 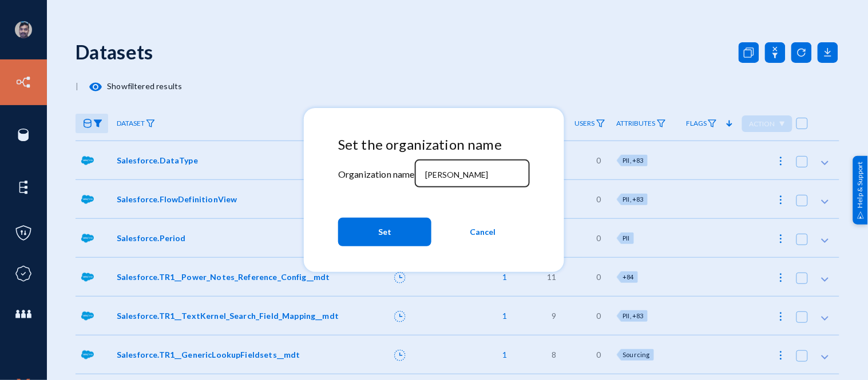 What do you see at coordinates (376, 174) in the screenshot?
I see `mat-label: Organization name` at bounding box center [376, 174].